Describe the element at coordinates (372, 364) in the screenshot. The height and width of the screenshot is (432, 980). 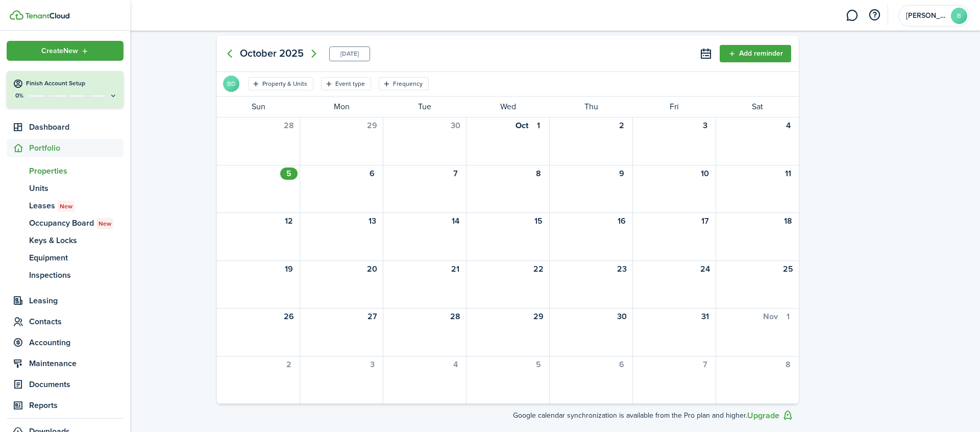
I see `div: Monday, November 3, 2025` at that location.